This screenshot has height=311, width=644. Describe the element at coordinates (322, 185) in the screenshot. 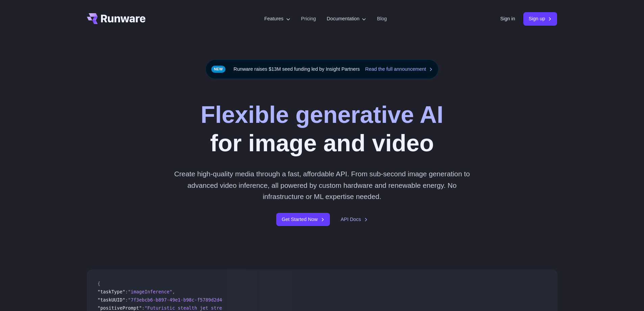

I see `p: Create high-quality media through a fast, affordable API. From sub-second image generation to adv...` at that location.